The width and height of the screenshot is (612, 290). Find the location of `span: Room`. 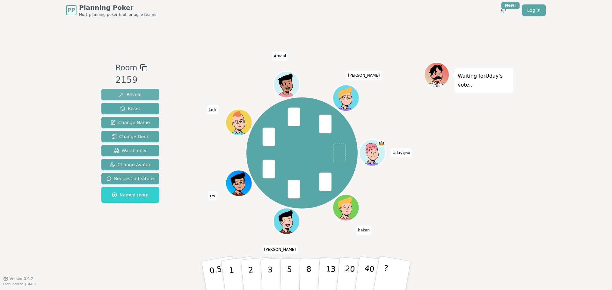

span: Room is located at coordinates (126, 68).